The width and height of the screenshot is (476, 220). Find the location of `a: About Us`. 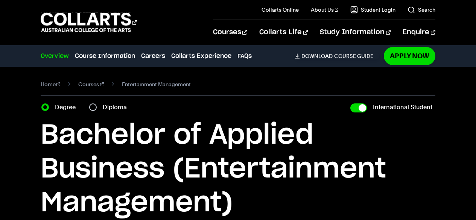

a: About Us is located at coordinates (325, 10).